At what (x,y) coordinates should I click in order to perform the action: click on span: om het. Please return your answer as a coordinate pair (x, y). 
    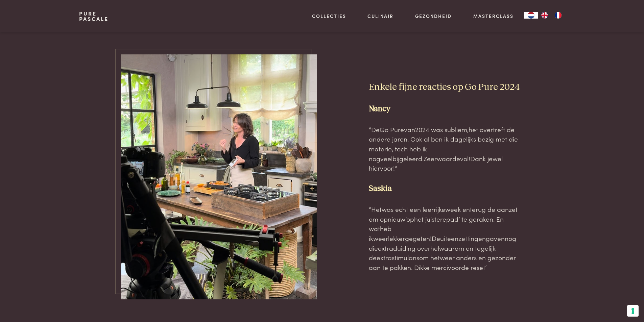
    Looking at the image, I should click on (429, 257).